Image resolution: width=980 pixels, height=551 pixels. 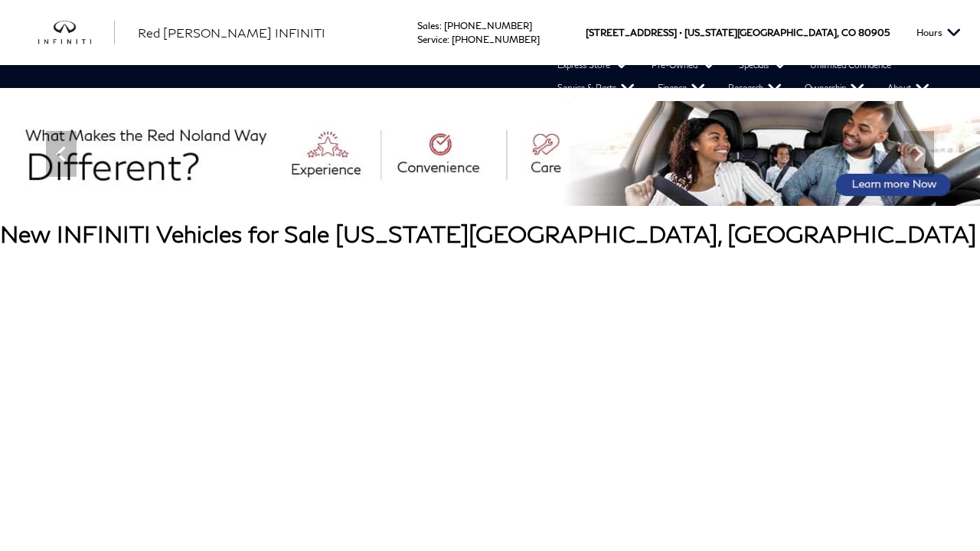 What do you see at coordinates (593, 65) in the screenshot?
I see `a: Express Store` at bounding box center [593, 65].